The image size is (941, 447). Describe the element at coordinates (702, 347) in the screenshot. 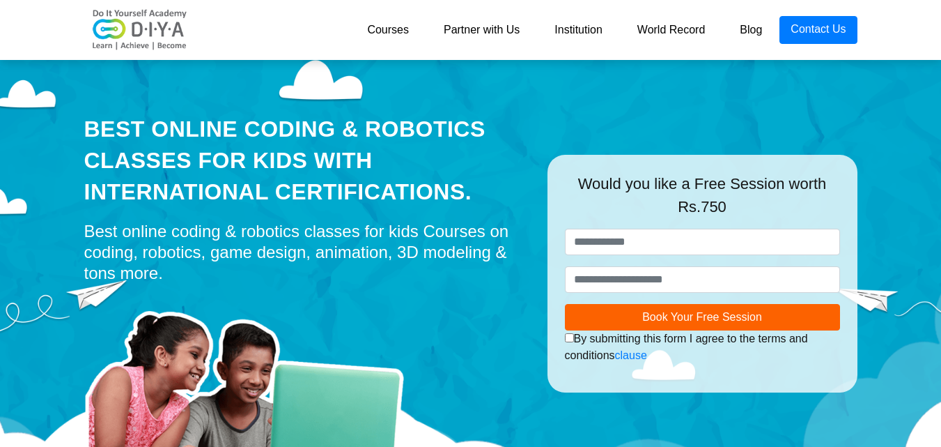

I see `div: By submitting this form I agree to the terms and conditions` at that location.